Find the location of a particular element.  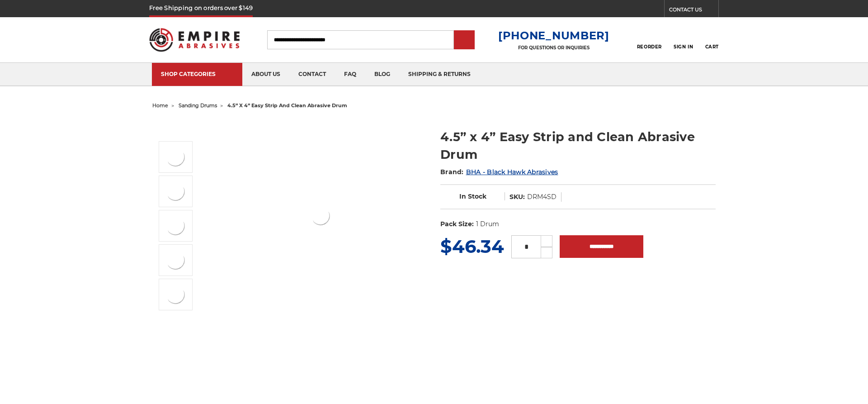

dd: DRM4SD is located at coordinates (542, 197).